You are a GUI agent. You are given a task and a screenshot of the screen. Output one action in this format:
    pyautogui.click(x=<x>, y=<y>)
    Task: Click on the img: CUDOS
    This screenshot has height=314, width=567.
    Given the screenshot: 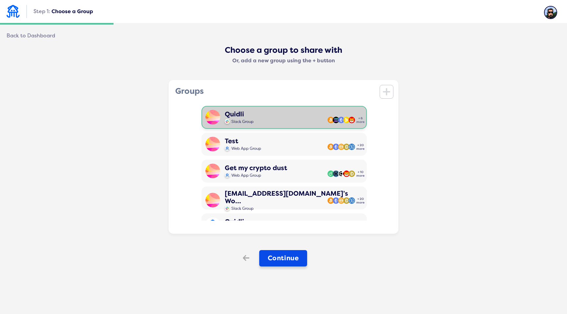 What is the action you would take?
    pyautogui.click(x=336, y=174)
    